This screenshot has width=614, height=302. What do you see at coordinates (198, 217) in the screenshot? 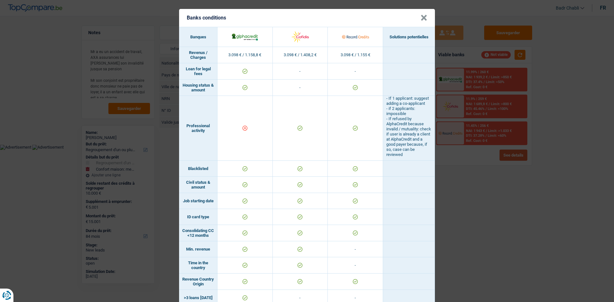
I see `td: ID card type` at bounding box center [198, 217].